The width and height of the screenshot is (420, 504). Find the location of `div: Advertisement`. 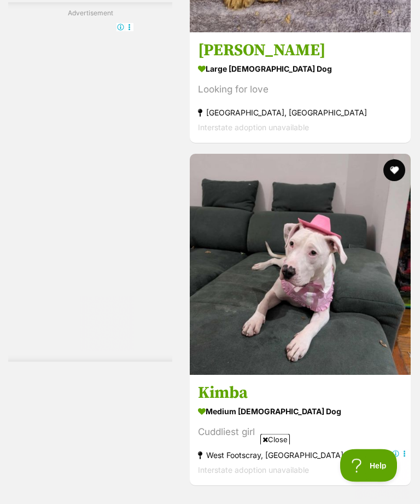

div: Advertisement is located at coordinates (90, 182).